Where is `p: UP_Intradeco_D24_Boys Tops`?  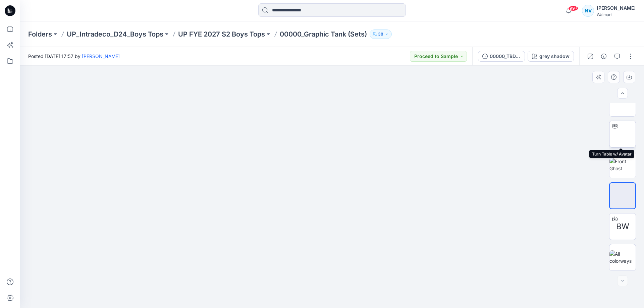 p: UP_Intradeco_D24_Boys Tops is located at coordinates (115, 34).